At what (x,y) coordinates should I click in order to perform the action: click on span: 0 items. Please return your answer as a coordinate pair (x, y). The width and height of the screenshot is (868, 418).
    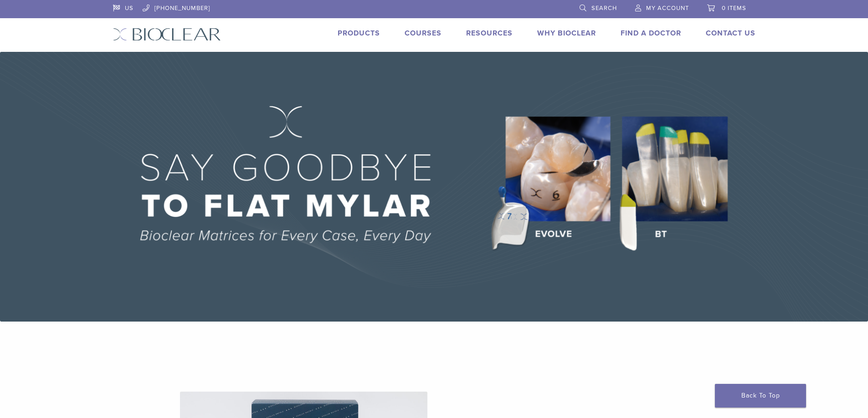
    Looking at the image, I should click on (734, 8).